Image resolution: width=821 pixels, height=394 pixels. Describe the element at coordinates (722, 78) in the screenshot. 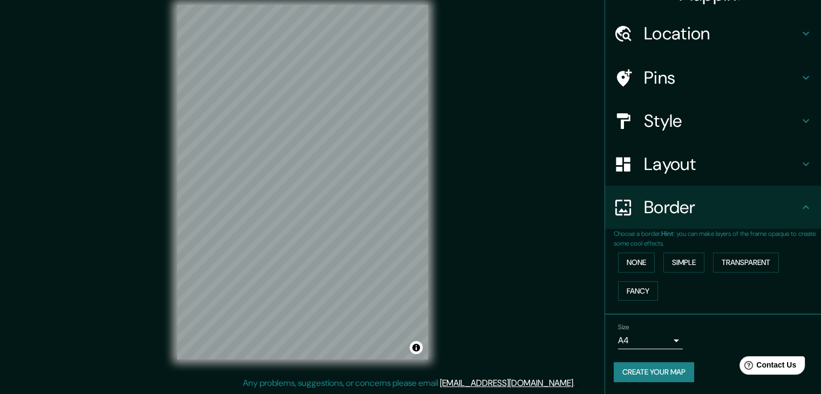

I see `h4: Pins` at that location.